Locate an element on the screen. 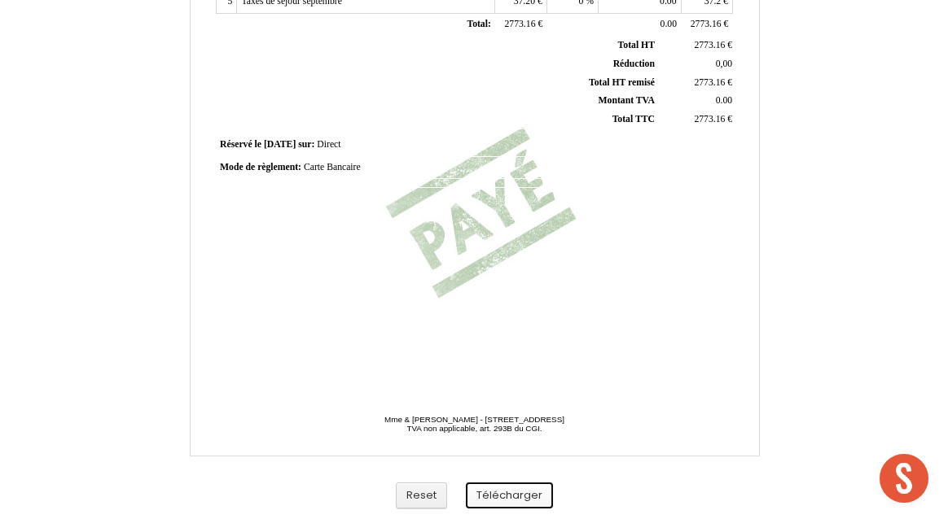  div: Ouvrir le chat is located at coordinates (904, 479).